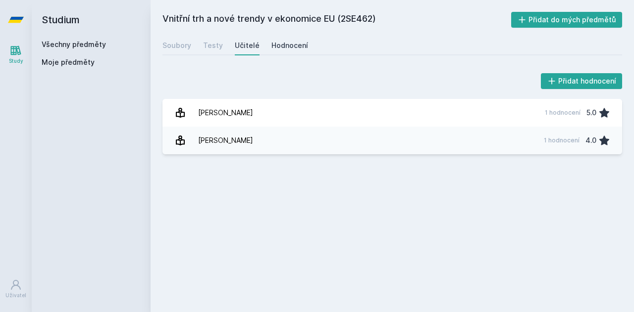  Describe the element at coordinates (581, 81) in the screenshot. I see `button: Přidat hodnocení` at that location.